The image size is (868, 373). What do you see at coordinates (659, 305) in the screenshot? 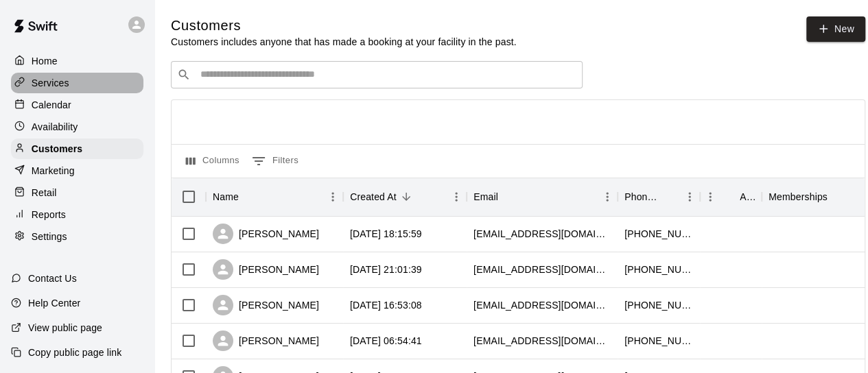
I see `div: +15054440180` at bounding box center [659, 305].